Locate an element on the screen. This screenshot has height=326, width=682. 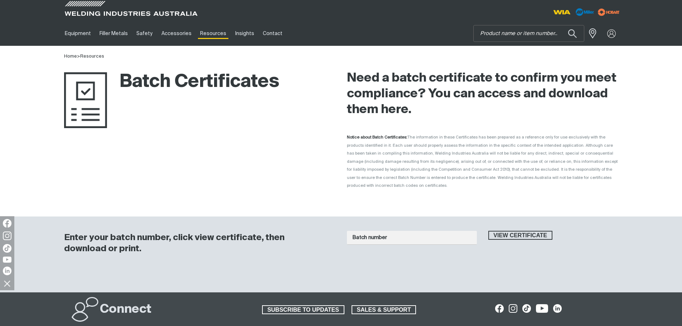
a: miller is located at coordinates (609, 12).